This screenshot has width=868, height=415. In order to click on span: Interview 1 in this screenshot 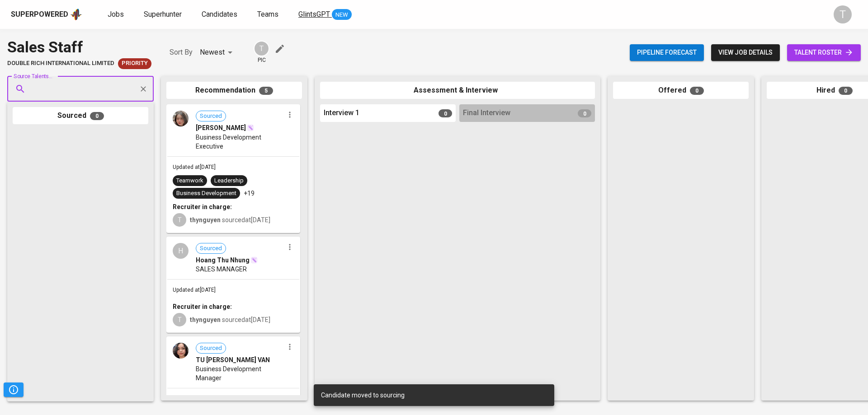, I will do `click(341, 113)`.